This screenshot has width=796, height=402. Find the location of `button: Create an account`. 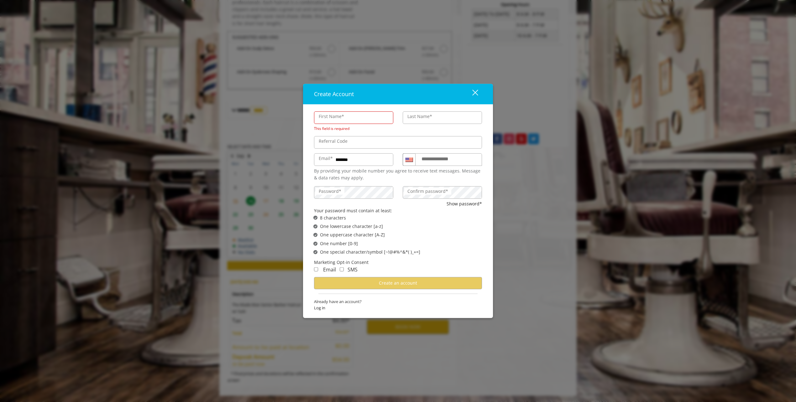

button: Create an account is located at coordinates (398, 283).